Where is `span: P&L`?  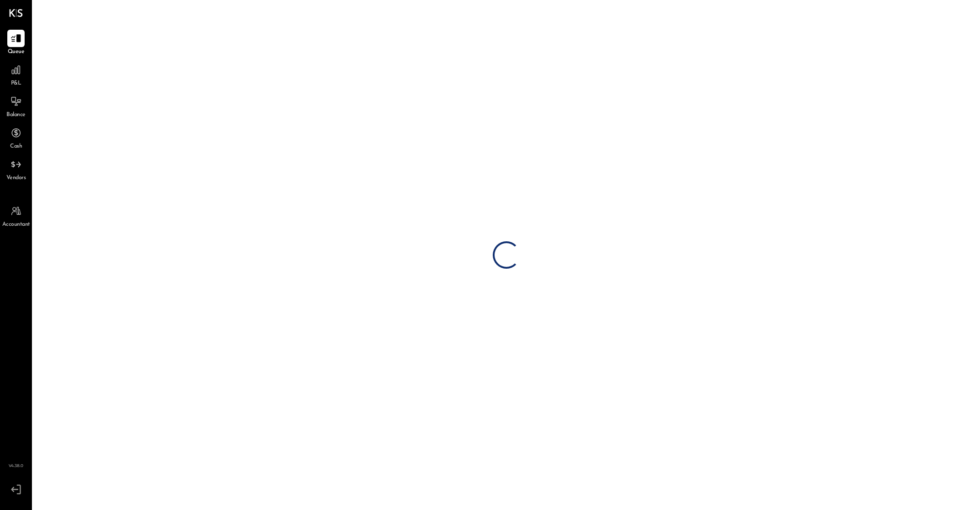 span: P&L is located at coordinates (16, 83).